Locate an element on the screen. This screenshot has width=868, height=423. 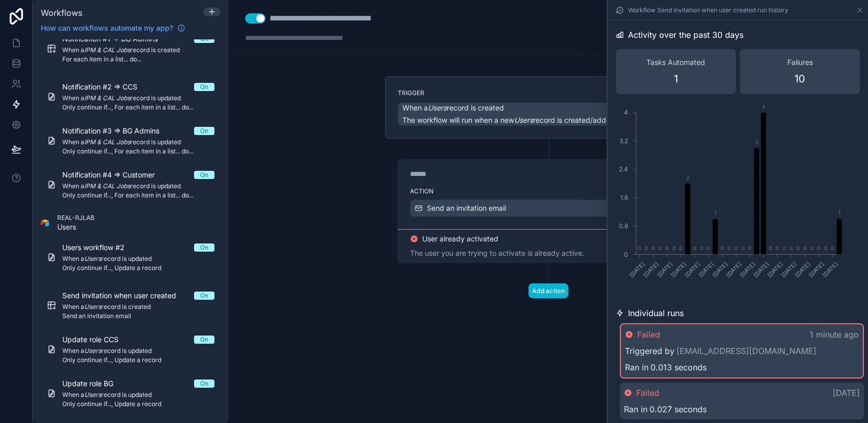
span: 0.027 seconds is located at coordinates (678, 409).